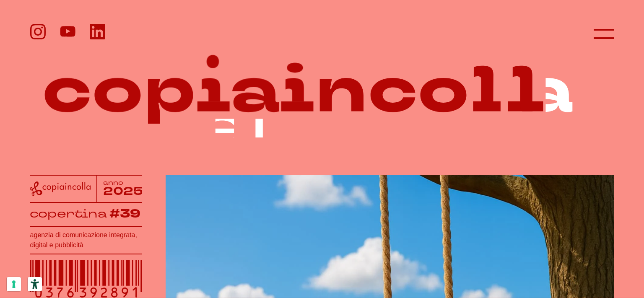 This screenshot has height=298, width=644. What do you see at coordinates (35, 284) in the screenshot?
I see `button: Strumenti di accessibilità` at bounding box center [35, 284].